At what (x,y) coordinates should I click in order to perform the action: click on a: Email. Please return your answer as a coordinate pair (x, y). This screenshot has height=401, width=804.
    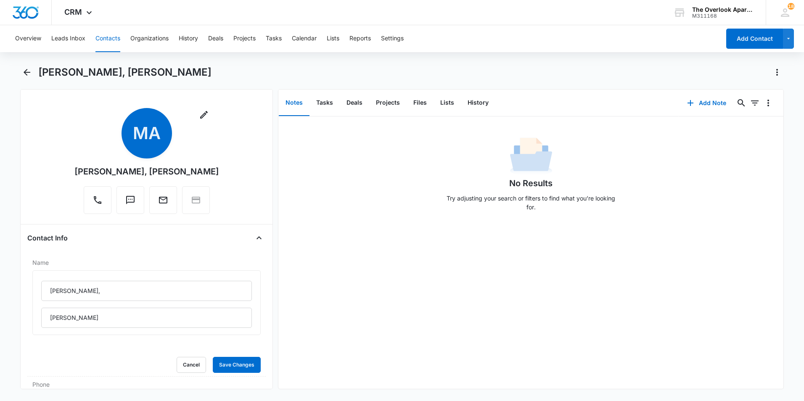
    Looking at the image, I should click on (163, 203).